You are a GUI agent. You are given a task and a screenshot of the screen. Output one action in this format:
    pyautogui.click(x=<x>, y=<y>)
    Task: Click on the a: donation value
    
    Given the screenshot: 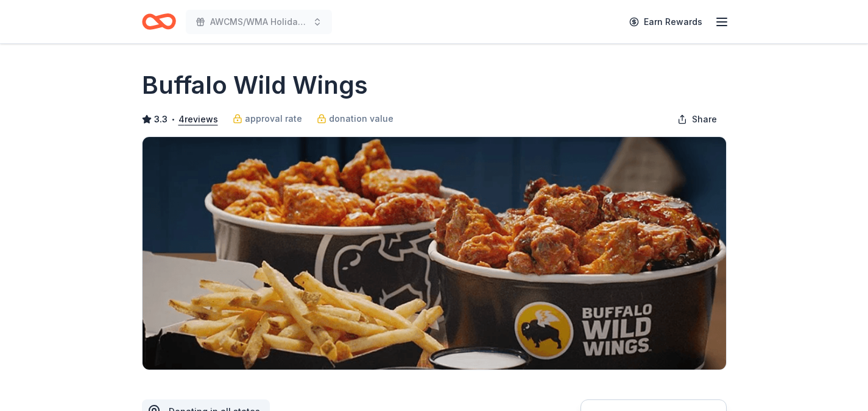 What is the action you would take?
    pyautogui.click(x=355, y=118)
    